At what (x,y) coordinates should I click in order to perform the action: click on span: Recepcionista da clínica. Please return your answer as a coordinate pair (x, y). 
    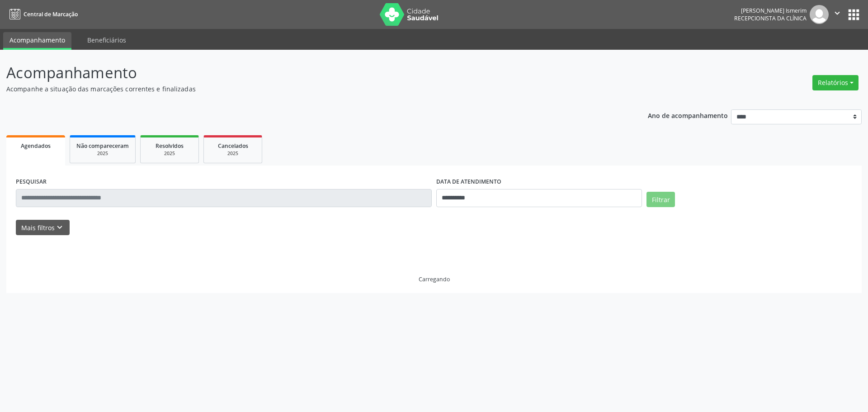
    Looking at the image, I should click on (770, 18).